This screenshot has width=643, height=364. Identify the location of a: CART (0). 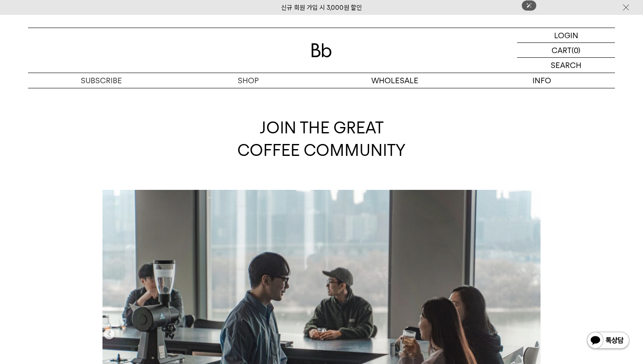
(566, 50).